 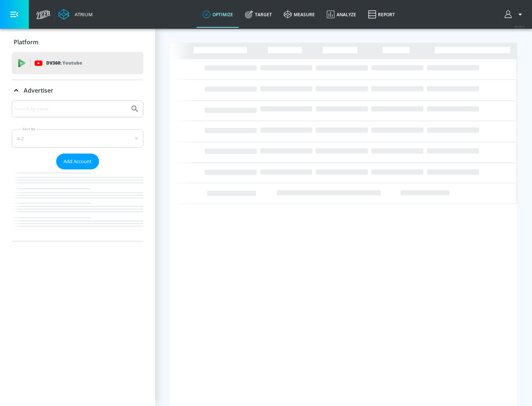 What do you see at coordinates (82, 14) in the screenshot?
I see `div: Atrium` at bounding box center [82, 14].